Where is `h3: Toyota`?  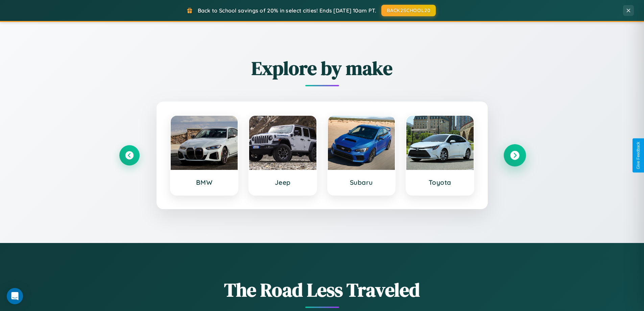 h3: Toyota is located at coordinates (440, 182).